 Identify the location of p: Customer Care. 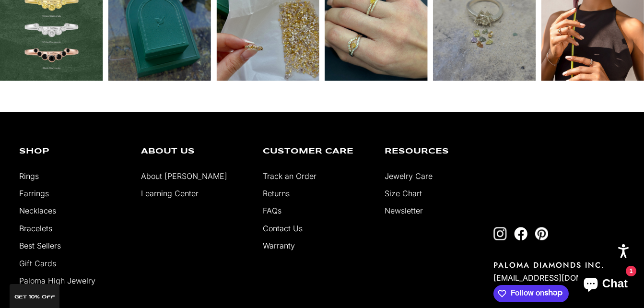
(316, 151).